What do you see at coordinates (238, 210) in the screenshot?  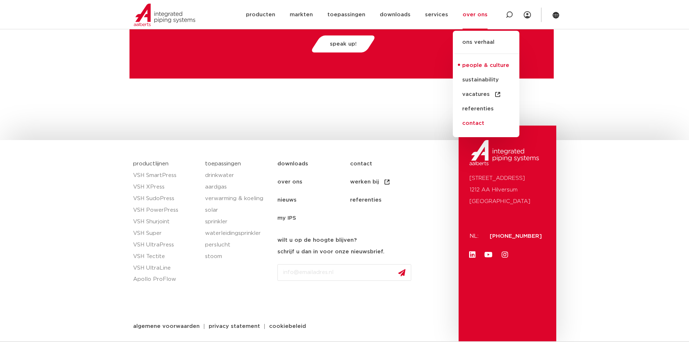 I see `a: solar` at bounding box center [238, 210].